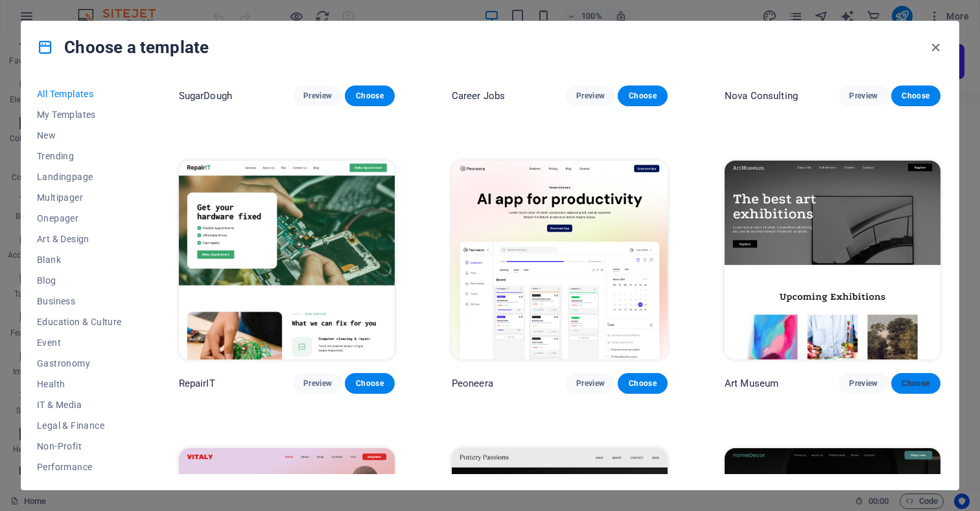 The image size is (980, 511). I want to click on button: All Templates, so click(79, 94).